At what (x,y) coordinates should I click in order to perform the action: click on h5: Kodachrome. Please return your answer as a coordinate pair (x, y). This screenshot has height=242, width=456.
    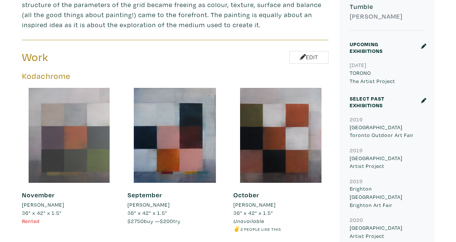
    Looking at the image, I should click on (175, 76).